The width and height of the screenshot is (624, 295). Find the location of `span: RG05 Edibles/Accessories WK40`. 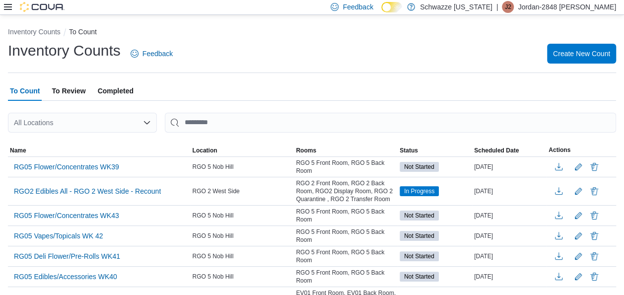

span: RG05 Edibles/Accessories WK40 is located at coordinates (66, 277).